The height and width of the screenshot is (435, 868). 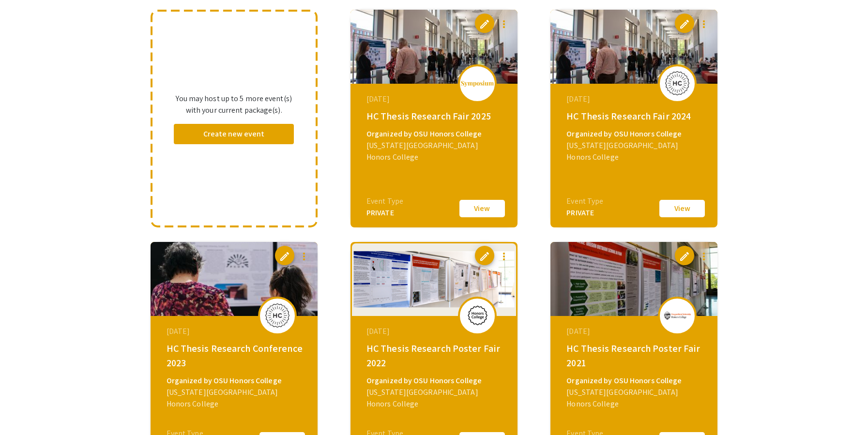 I want to click on button: Create new event, so click(x=234, y=134).